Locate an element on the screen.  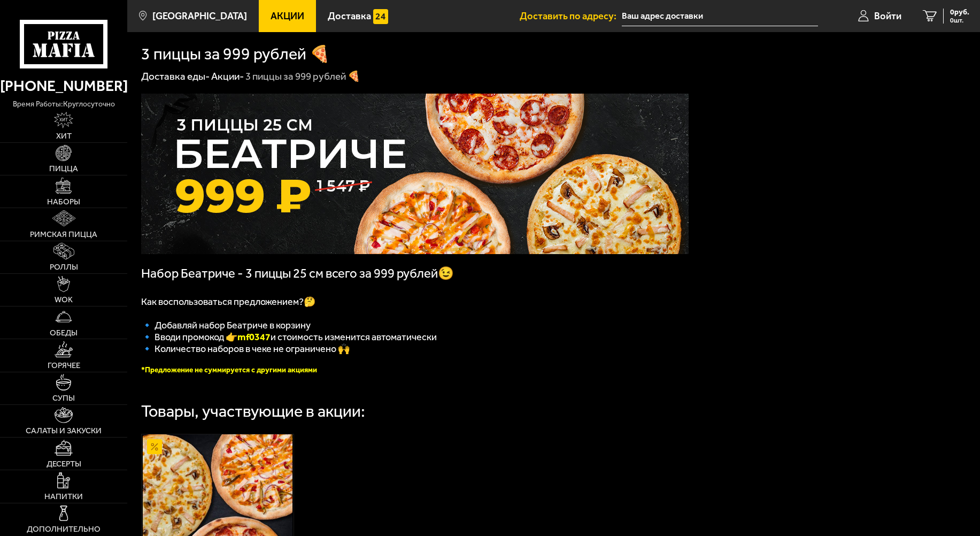
span: 0 руб. is located at coordinates (960, 12).